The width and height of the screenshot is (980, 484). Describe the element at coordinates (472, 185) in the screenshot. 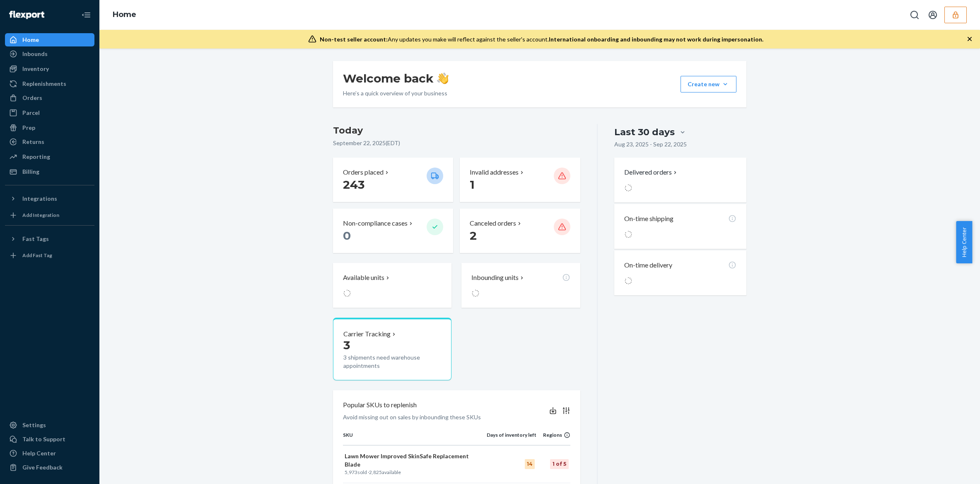

I see `span: 1` at that location.